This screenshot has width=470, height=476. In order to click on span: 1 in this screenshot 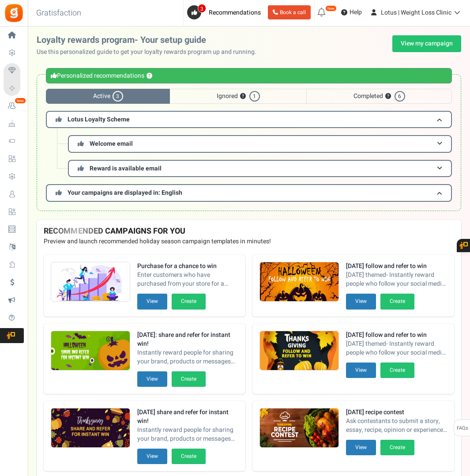, I will do `click(254, 96)`.